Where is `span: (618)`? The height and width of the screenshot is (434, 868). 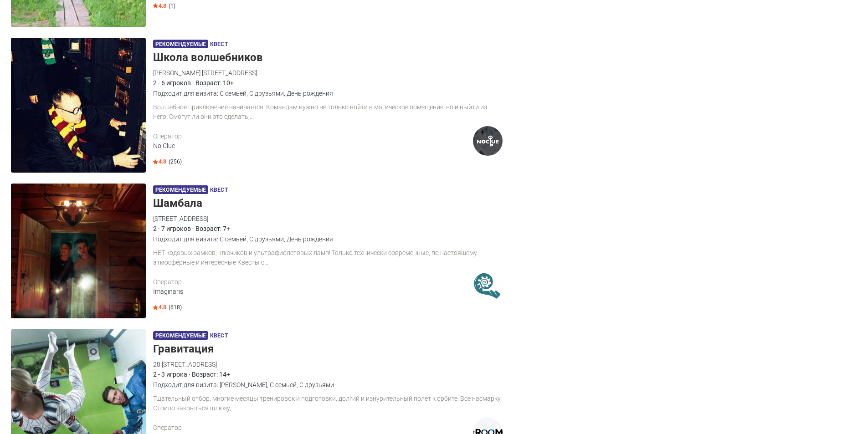
span: (618) is located at coordinates (175, 307).